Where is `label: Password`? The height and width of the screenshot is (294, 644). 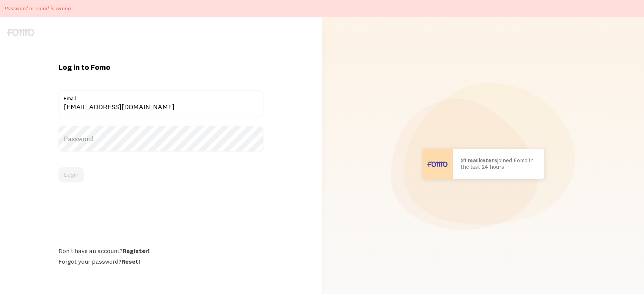
label: Password is located at coordinates (161, 139).